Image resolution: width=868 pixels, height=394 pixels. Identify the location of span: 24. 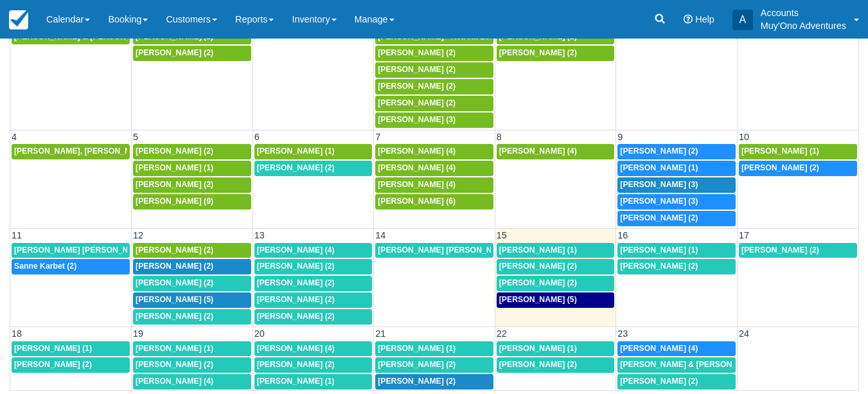
(744, 334).